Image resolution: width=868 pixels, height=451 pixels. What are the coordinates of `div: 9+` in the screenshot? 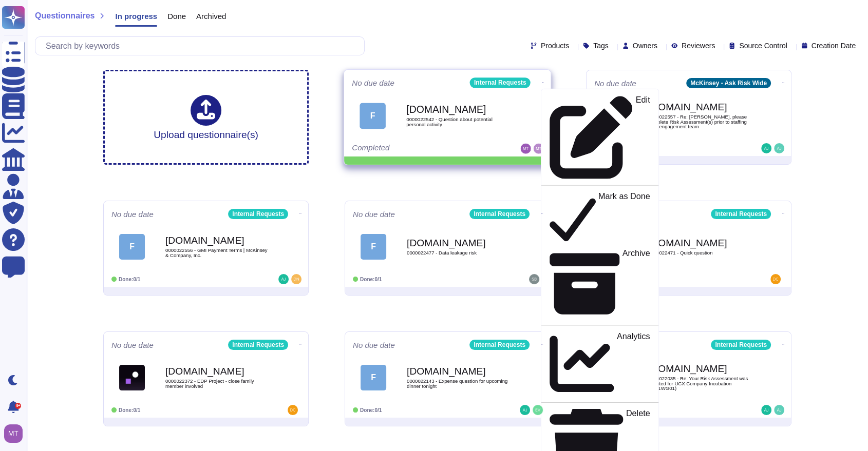 It's located at (18, 406).